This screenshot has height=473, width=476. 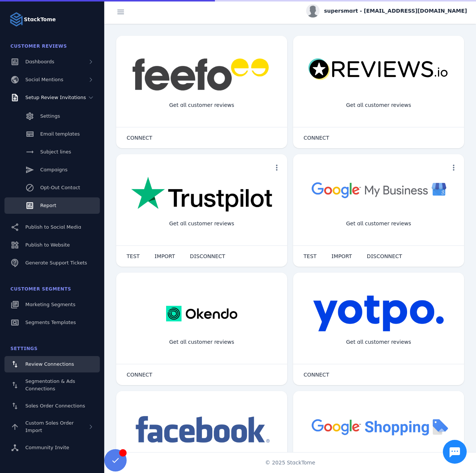 What do you see at coordinates (47, 447) in the screenshot?
I see `span: Community Invite` at bounding box center [47, 447].